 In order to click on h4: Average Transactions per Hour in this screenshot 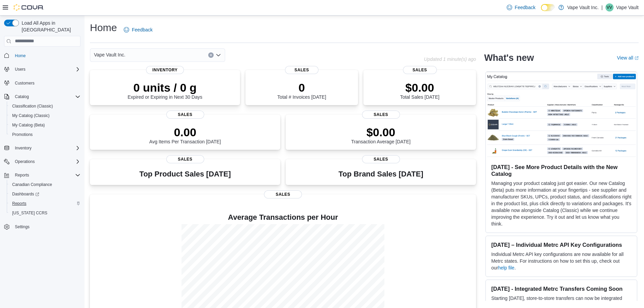, I will do `click(283, 217)`.